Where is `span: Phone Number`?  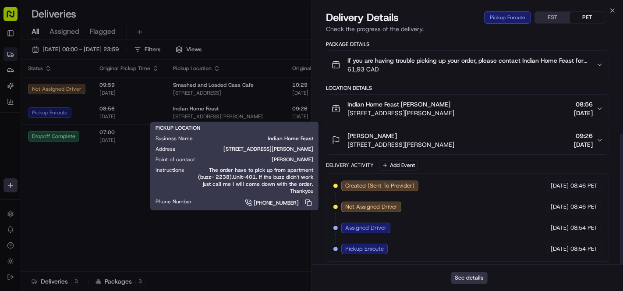
span: Phone Number is located at coordinates (173, 201).